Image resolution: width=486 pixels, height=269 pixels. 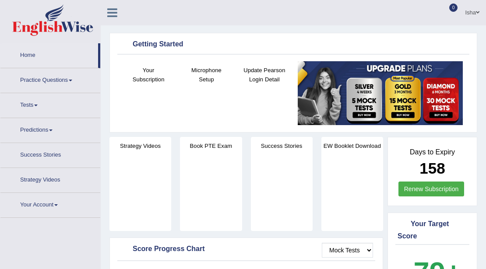 What do you see at coordinates (50, 204) in the screenshot?
I see `a: Your Account` at bounding box center [50, 204].